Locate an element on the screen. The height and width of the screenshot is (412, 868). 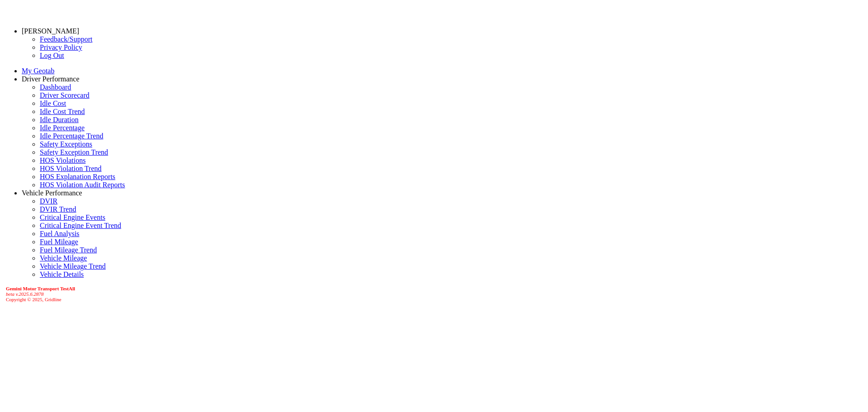
a: Feedback/Support is located at coordinates (66, 39).